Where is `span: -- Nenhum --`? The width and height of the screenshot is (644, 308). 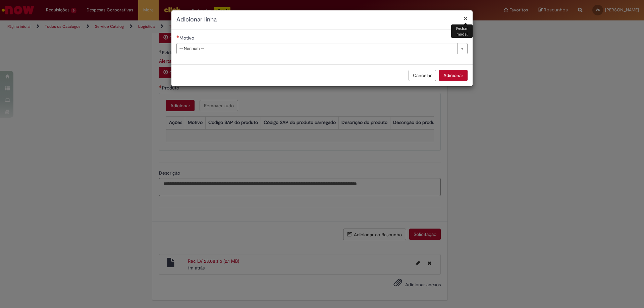
span: -- Nenhum -- is located at coordinates (316, 49).